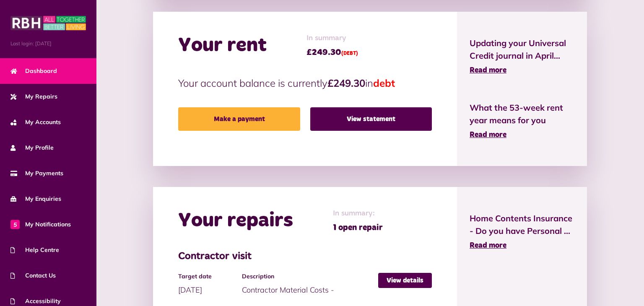  Describe the element at coordinates (371, 119) in the screenshot. I see `a: View statement` at that location.